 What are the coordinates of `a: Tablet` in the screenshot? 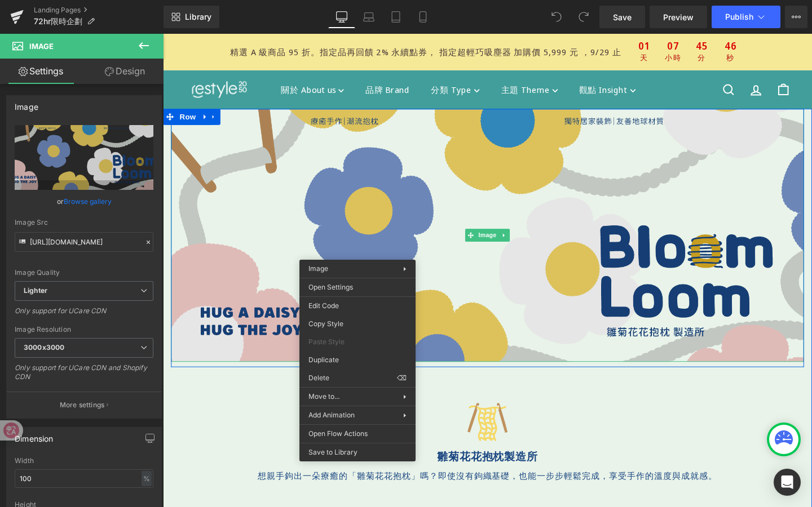 It's located at (396, 17).